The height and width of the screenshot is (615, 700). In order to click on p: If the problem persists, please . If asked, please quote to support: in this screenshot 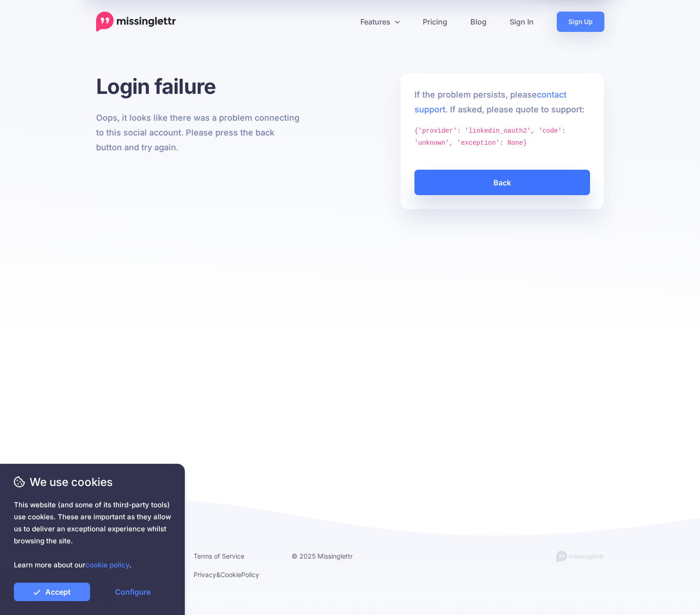, I will do `click(502, 102)`.